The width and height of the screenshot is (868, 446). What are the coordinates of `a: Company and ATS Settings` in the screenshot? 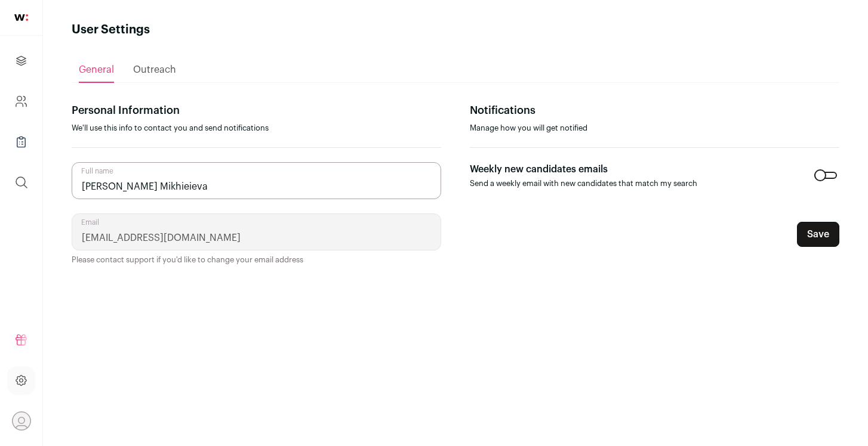 It's located at (21, 101).